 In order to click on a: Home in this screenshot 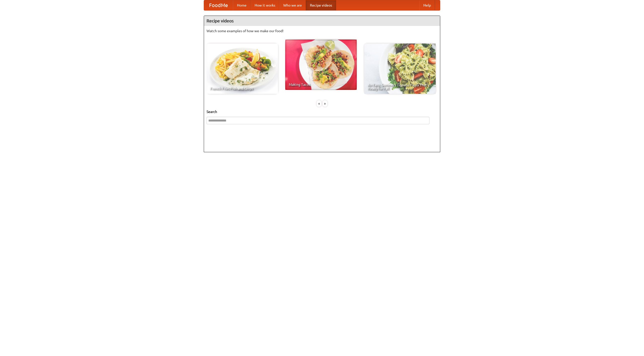, I will do `click(242, 6)`.